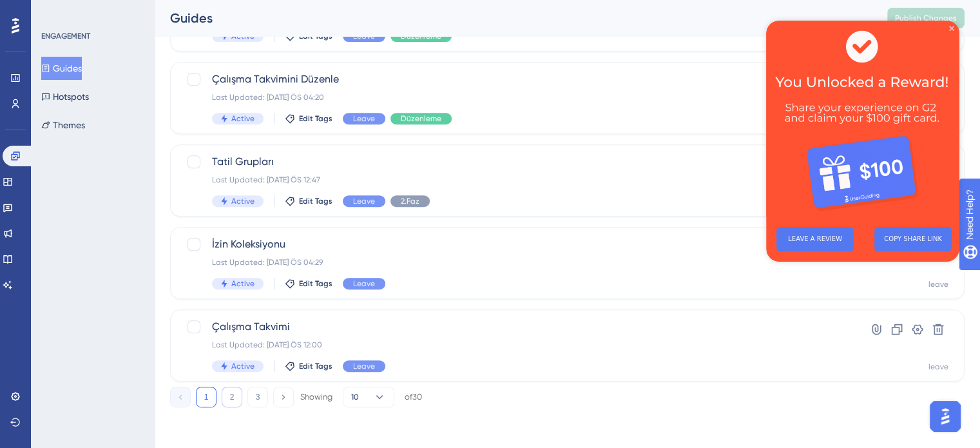  Describe the element at coordinates (355, 397) in the screenshot. I see `span: 10` at that location.